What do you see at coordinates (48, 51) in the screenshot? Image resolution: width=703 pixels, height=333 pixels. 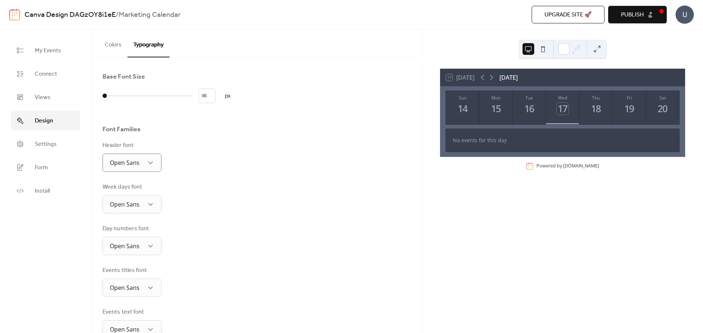 I see `span: My Events` at bounding box center [48, 51].